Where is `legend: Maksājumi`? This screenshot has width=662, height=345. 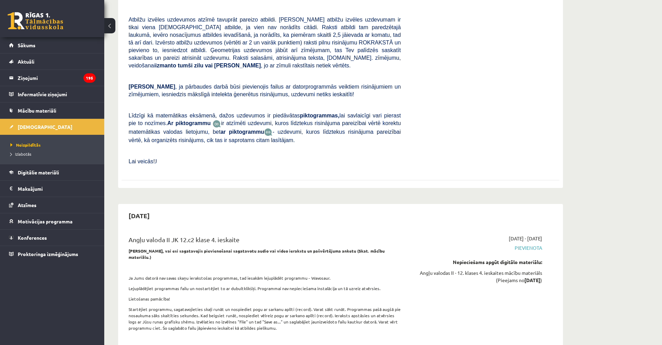 legend: Maksājumi is located at coordinates (57, 189).